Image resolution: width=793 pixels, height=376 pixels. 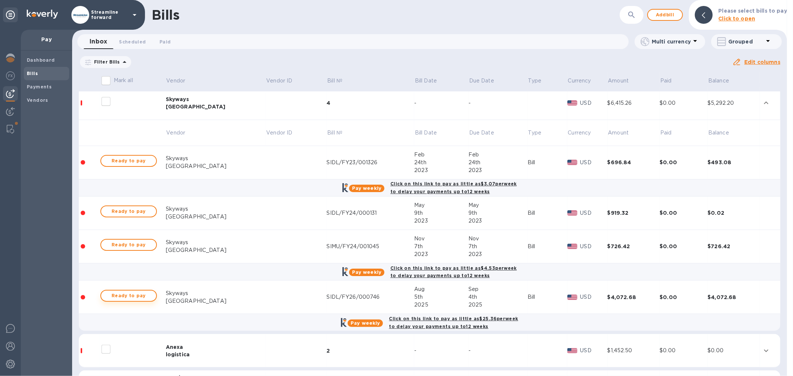 I want to click on div: 4th, so click(x=498, y=297).